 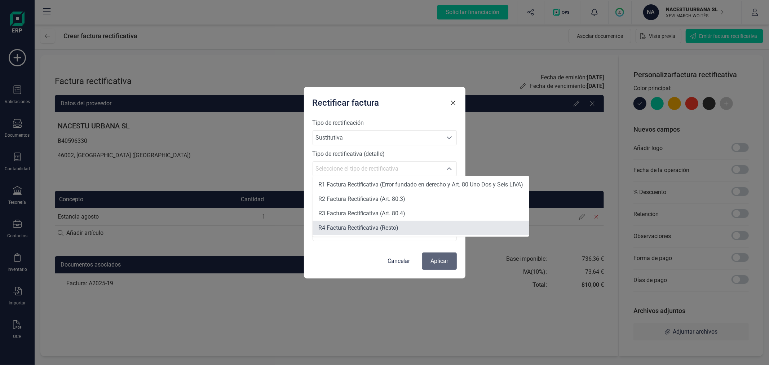 I want to click on span: Sustitutiva, so click(x=377, y=138).